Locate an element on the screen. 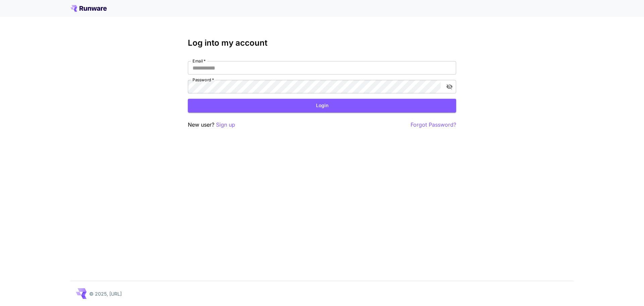 The height and width of the screenshot is (306, 644). label: Password is located at coordinates (203, 80).